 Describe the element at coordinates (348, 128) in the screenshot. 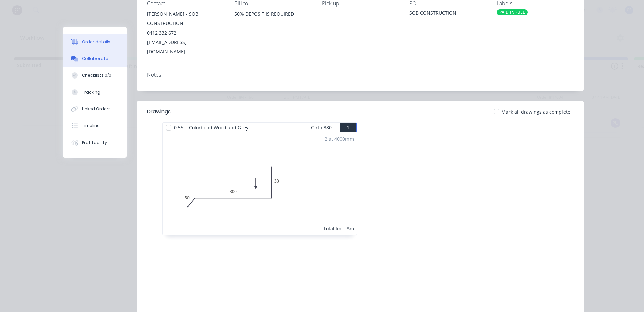

I see `button: 1` at that location.